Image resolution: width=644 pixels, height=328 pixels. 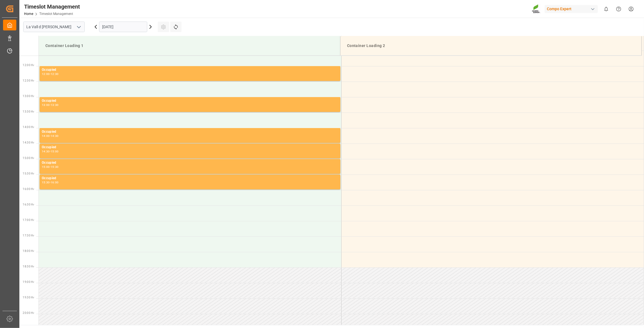 What do you see at coordinates (28, 158) in the screenshot?
I see `span: 15:00 Hr` at bounding box center [28, 158].